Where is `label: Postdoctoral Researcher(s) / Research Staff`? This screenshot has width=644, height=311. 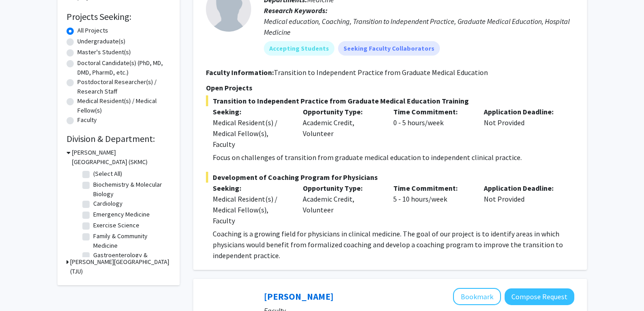 label: Postdoctoral Researcher(s) / Research Staff is located at coordinates (124, 87).